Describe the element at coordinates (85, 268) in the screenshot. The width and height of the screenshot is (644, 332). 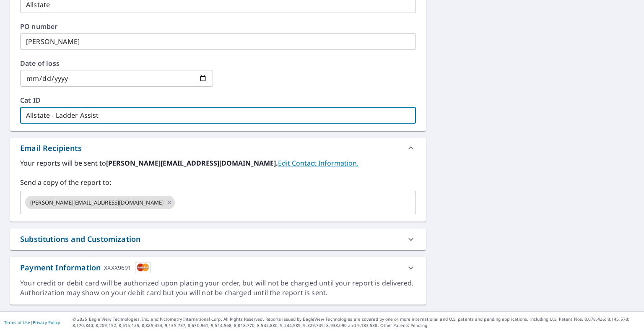
I see `div: Payment Information` at that location.